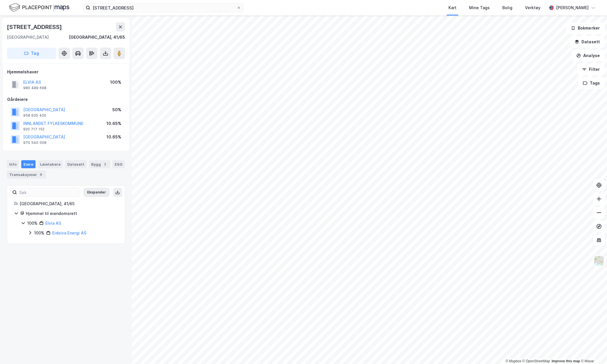 The image size is (607, 364). What do you see at coordinates (588, 56) in the screenshot?
I see `button: Analyse` at bounding box center [588, 56].